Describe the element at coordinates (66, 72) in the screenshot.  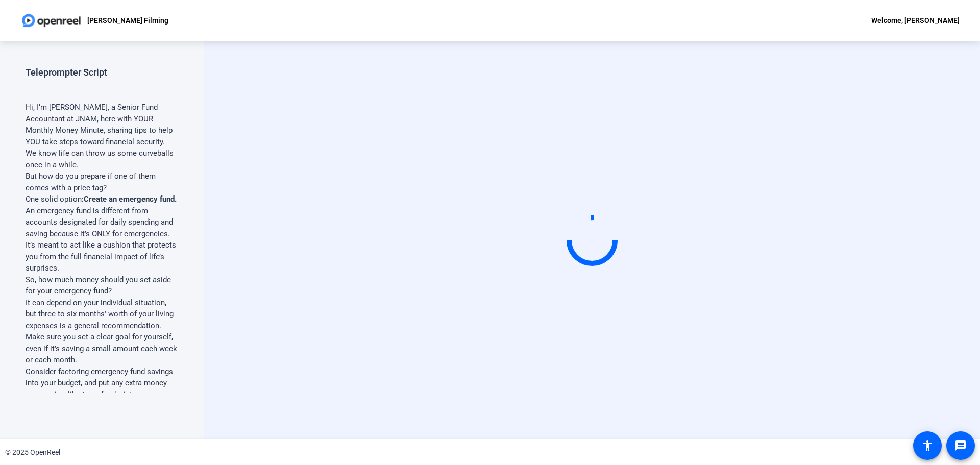
I see `div: Teleprompter Script` at that location.